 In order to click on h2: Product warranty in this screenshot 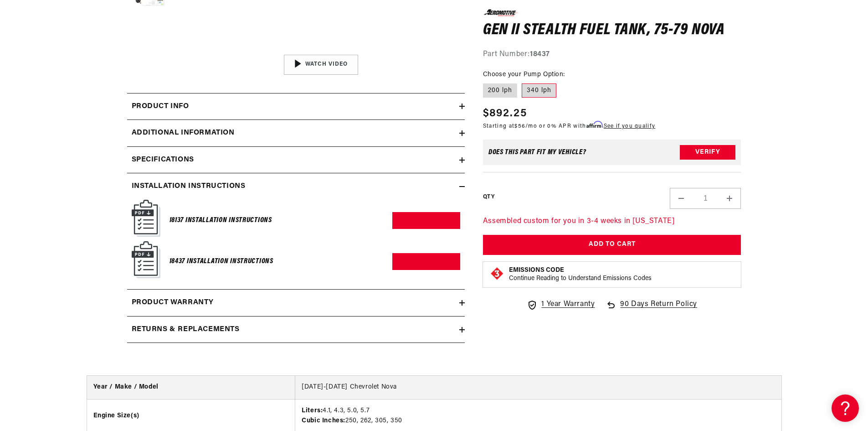, I will do `click(173, 303)`.